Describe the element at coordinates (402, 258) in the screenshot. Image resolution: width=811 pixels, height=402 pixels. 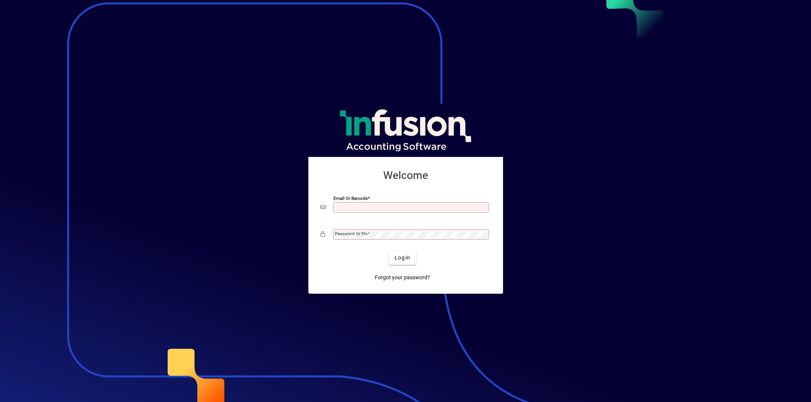
I see `button: Login` at that location.